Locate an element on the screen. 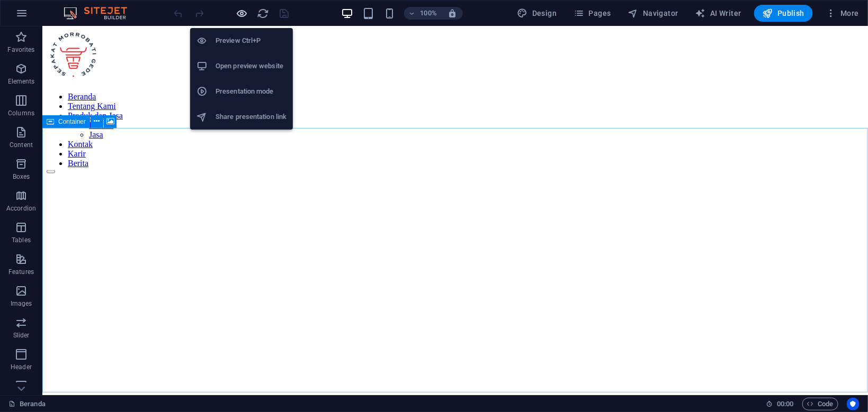 Image resolution: width=868 pixels, height=412 pixels. p: Columns is located at coordinates (21, 113).